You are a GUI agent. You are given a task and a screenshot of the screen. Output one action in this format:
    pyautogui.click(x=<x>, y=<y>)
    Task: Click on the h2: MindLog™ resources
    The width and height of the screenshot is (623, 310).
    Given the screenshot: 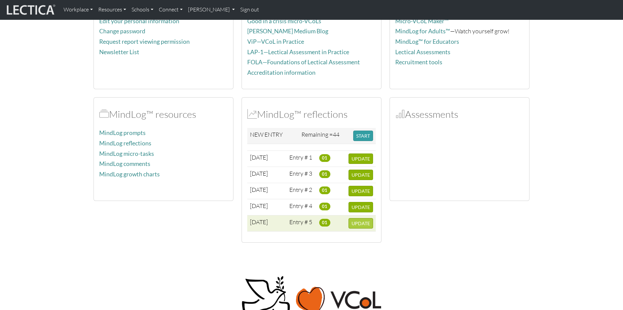 What is the action you would take?
    pyautogui.click(x=163, y=114)
    